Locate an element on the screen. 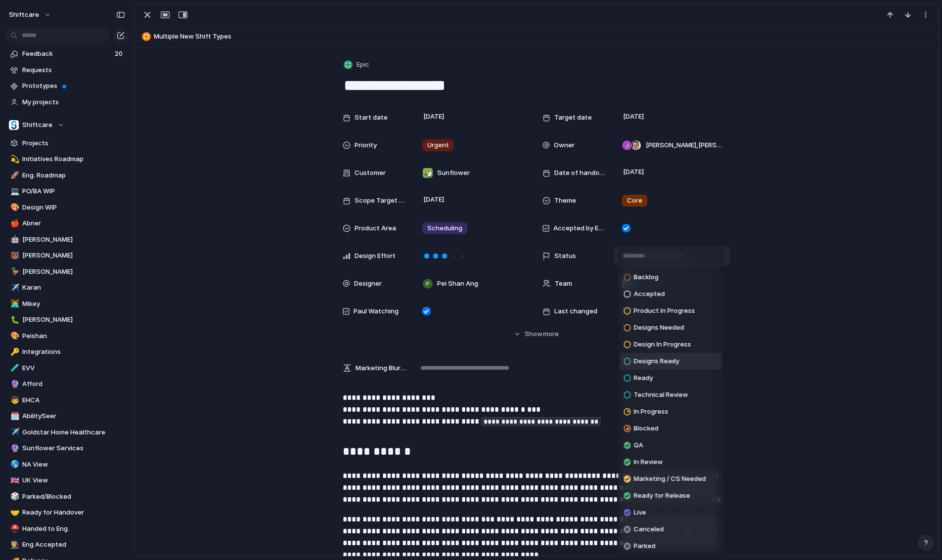  span: Designs Needed is located at coordinates (659, 327).